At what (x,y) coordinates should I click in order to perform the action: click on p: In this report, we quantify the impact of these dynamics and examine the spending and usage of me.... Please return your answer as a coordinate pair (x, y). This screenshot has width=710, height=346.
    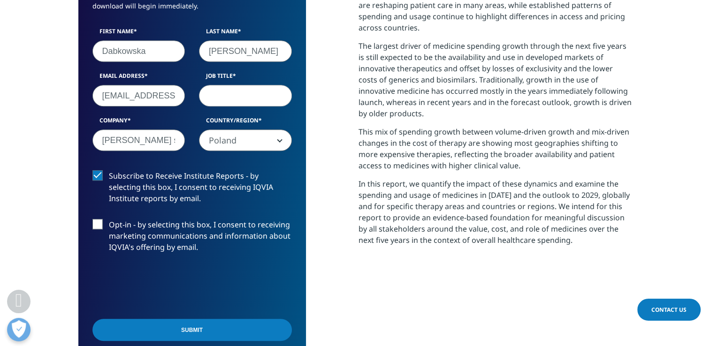
    Looking at the image, I should click on (495, 215).